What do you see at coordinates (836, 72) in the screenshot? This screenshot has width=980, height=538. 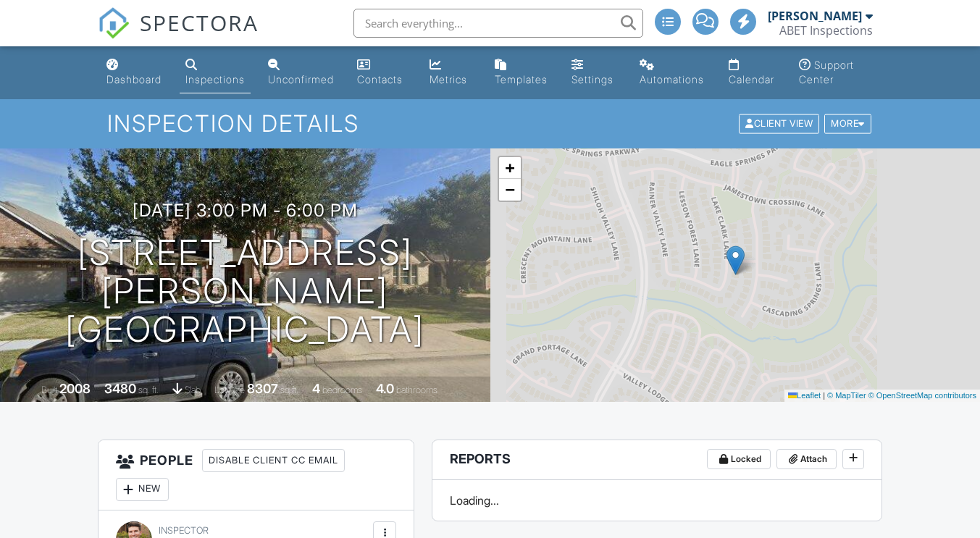 I see `a: Support Center` at bounding box center [836, 72].